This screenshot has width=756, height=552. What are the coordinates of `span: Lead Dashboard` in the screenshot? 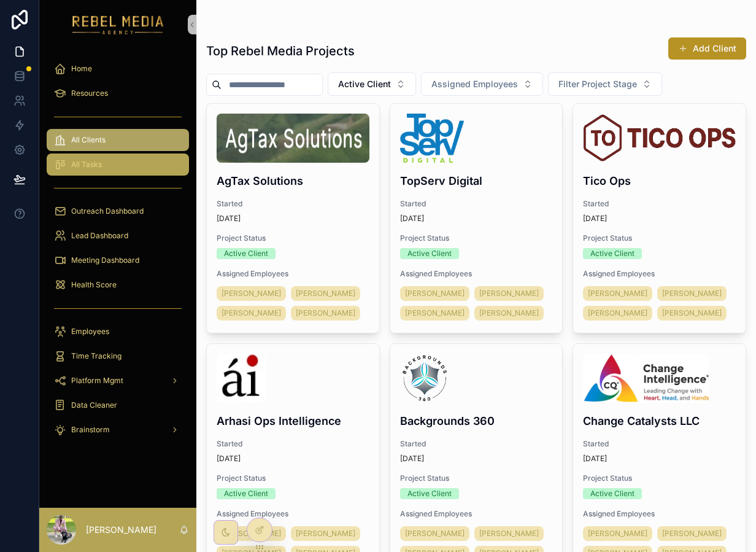 It's located at (100, 236).